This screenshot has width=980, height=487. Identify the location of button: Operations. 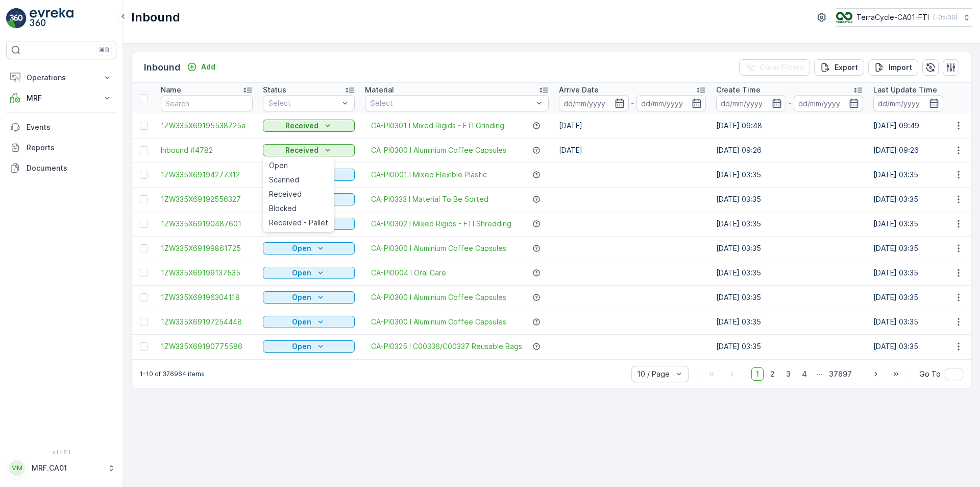
(61, 78).